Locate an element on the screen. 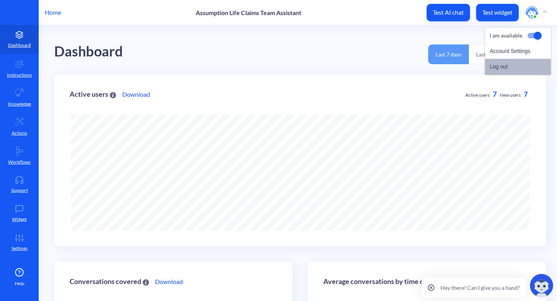 This screenshot has height=301, width=557. p: Widget is located at coordinates (19, 219).